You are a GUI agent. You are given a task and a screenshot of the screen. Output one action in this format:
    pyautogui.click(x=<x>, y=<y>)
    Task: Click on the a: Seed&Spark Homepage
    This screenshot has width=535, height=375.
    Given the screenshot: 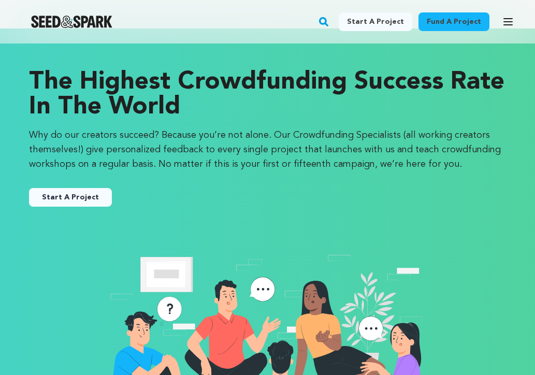 What is the action you would take?
    pyautogui.click(x=72, y=22)
    